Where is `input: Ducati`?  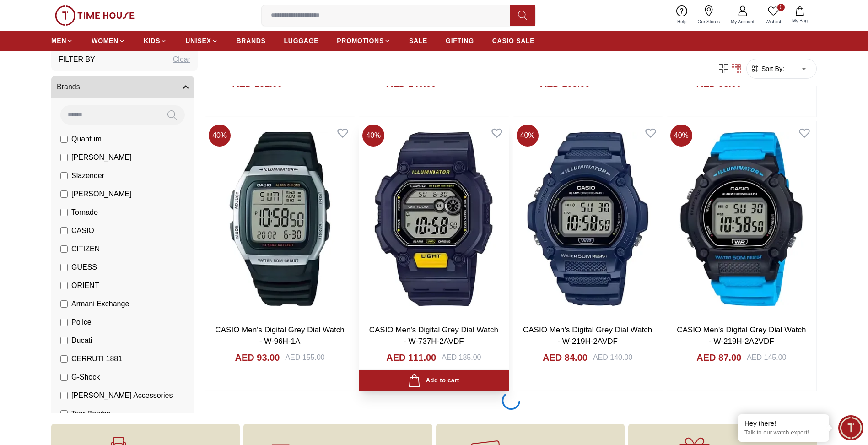 input: Ducati is located at coordinates (64, 341).